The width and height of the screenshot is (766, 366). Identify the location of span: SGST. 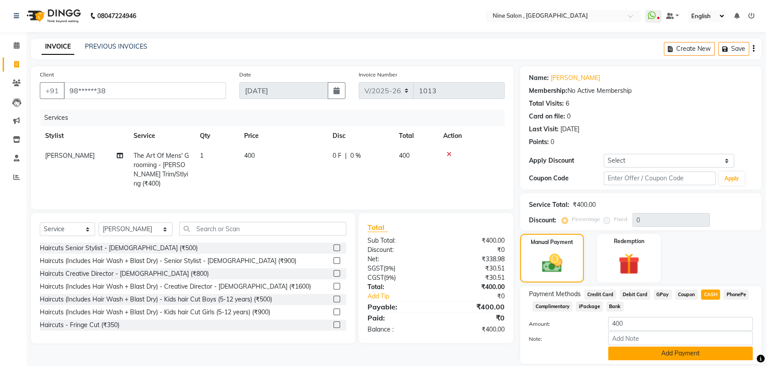
(375, 268).